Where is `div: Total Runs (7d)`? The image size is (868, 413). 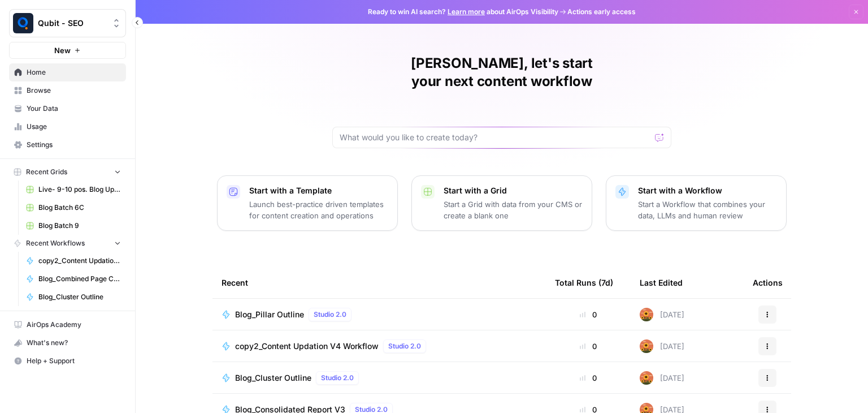
div: Total Runs (7d) is located at coordinates (584, 283).